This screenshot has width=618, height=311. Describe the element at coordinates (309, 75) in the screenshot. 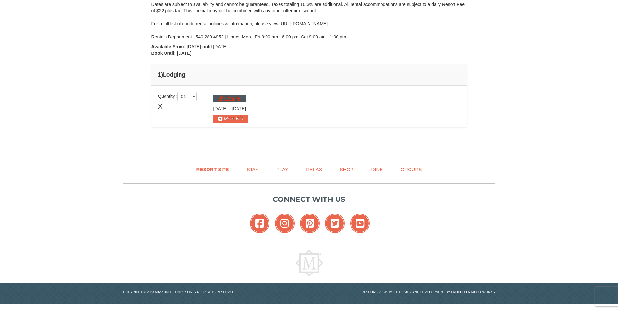

I see `h4: 1 Lodging` at that location.